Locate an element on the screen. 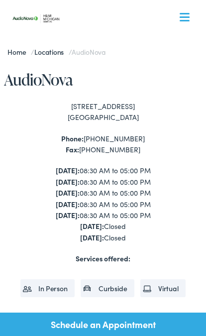 This screenshot has width=206, height=336. div: 08:30 AM to 05:00 PM 08:30 AM to 05:00 PM 08:30 AM to 05:00 PM 08:30 AM to 05:00 PM 08:30 AM to 0... is located at coordinates (103, 204).